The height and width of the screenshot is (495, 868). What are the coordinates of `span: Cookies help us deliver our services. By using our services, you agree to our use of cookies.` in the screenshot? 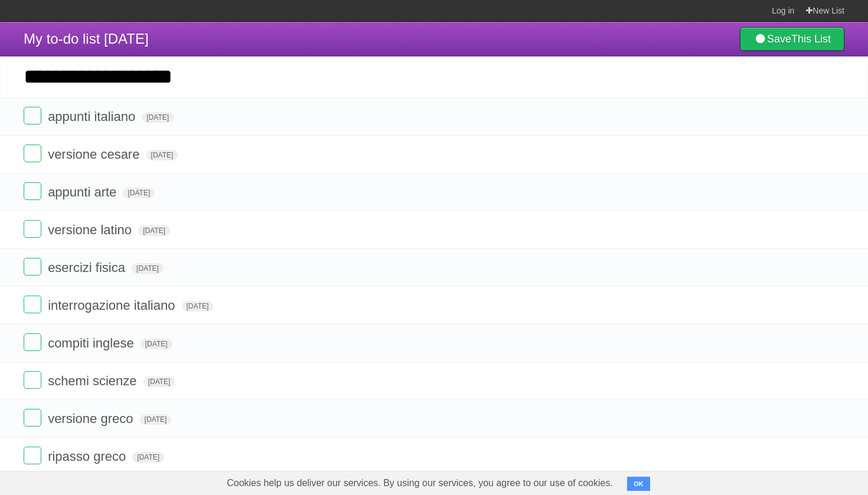 It's located at (420, 483).